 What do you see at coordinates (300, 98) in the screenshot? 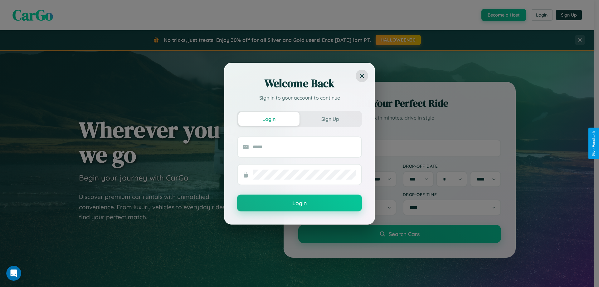
I see `p: Sign in to your account to continue` at bounding box center [300, 98].